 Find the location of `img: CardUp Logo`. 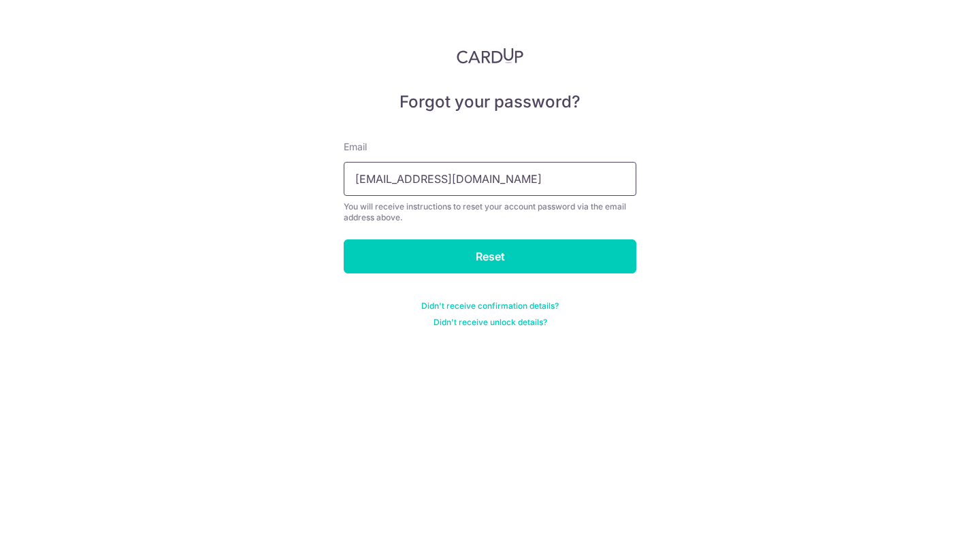

img: CardUp Logo is located at coordinates (490, 56).